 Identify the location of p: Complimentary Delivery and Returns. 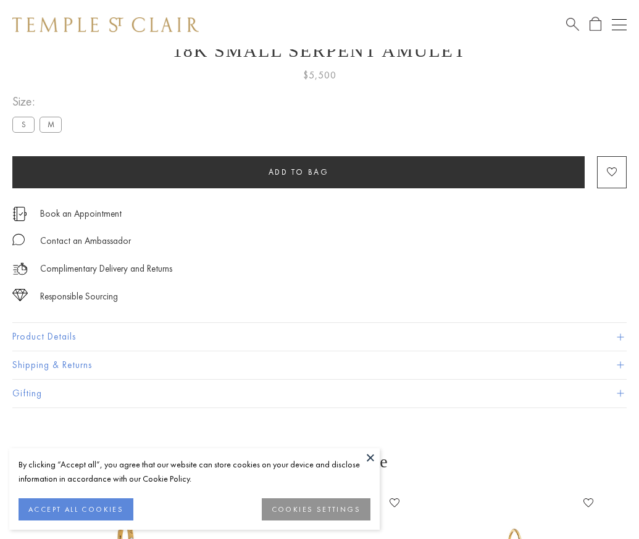
(106, 269).